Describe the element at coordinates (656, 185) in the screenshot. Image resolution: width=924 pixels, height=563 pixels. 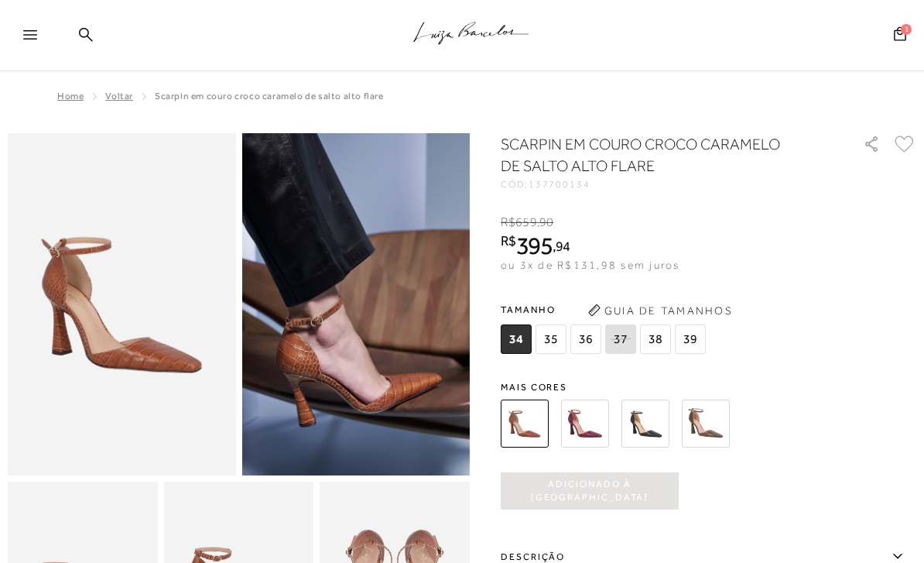
I see `div: CÓD:` at that location.